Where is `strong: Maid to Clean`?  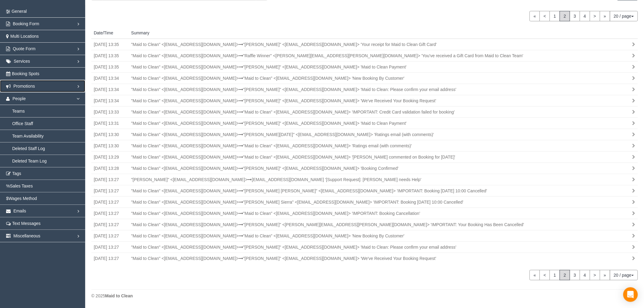
strong: Maid to Clean is located at coordinates (119, 295).